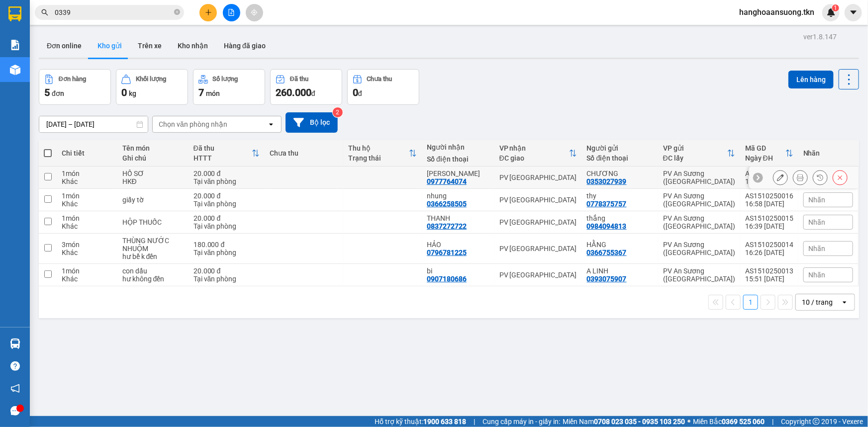  I want to click on span: đơn, so click(58, 94).